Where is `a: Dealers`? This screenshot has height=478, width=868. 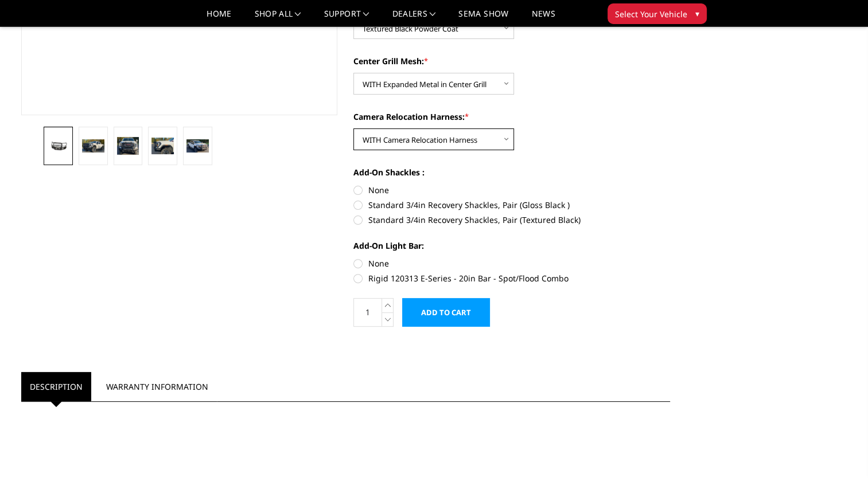 a: Dealers is located at coordinates (414, 18).